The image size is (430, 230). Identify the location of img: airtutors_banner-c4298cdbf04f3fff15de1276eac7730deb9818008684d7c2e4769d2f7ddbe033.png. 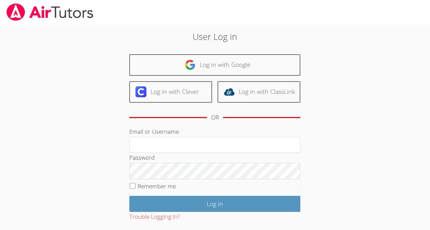
(50, 12).